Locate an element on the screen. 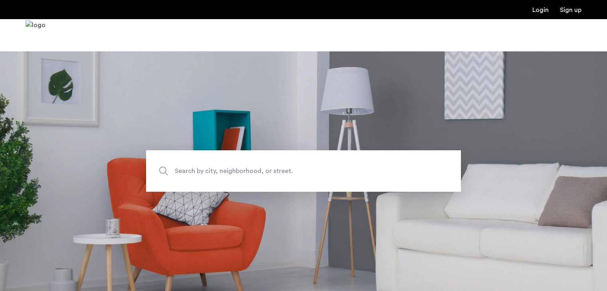  a: Cazamio Logo is located at coordinates (36, 35).